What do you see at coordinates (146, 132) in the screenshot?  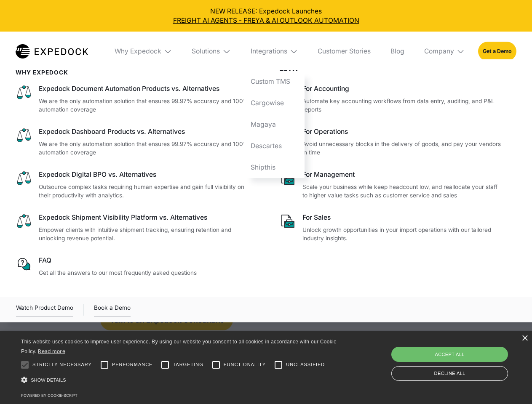 I see `div: Expedock Dashboard Products vs. Alternatives` at bounding box center [146, 132].